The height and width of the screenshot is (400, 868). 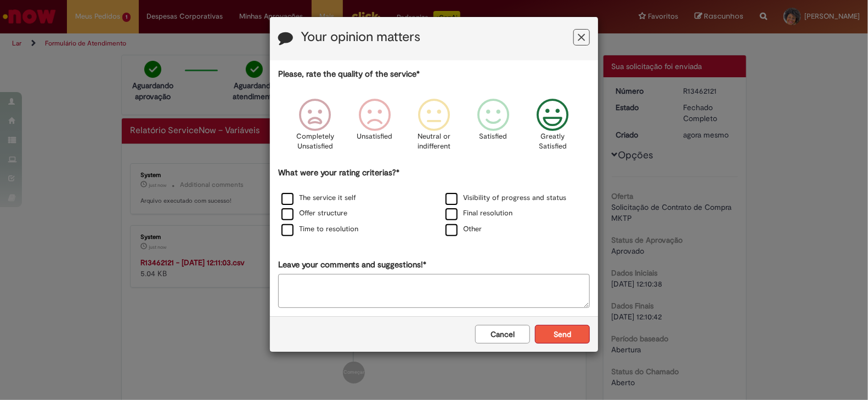 What do you see at coordinates (361, 37) in the screenshot?
I see `label: Your opinion matters` at bounding box center [361, 37].